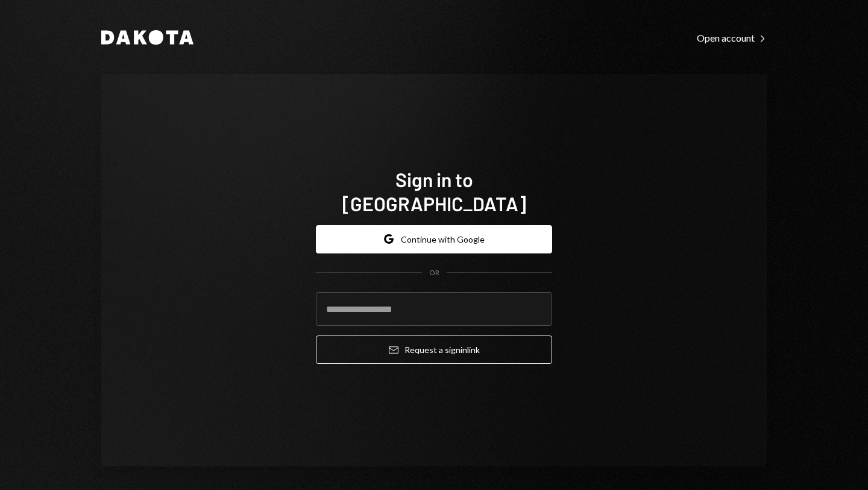 The width and height of the screenshot is (868, 490). I want to click on button: Request a signinlink, so click(434, 349).